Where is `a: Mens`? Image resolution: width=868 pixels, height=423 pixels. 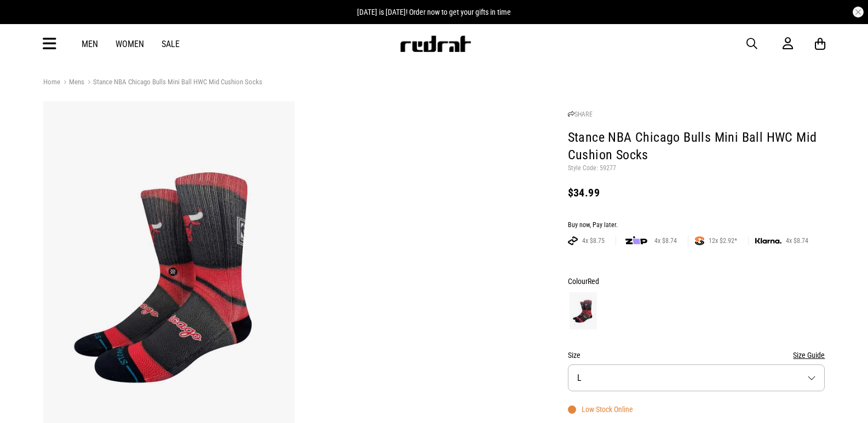 a: Mens is located at coordinates (72, 83).